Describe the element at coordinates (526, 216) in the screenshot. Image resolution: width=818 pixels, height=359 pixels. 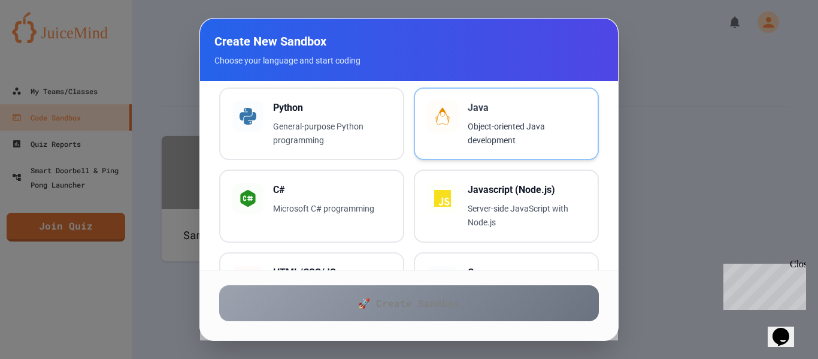
I see `p: Server-side JavaScript with Node.js` at that location.